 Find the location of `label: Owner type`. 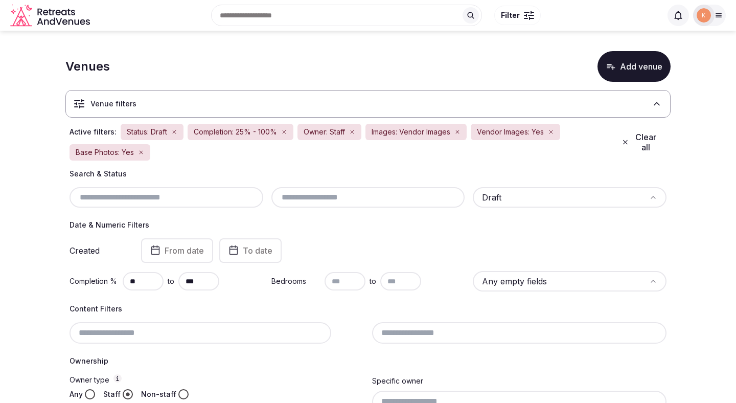

label: Owner type is located at coordinates (217, 379).